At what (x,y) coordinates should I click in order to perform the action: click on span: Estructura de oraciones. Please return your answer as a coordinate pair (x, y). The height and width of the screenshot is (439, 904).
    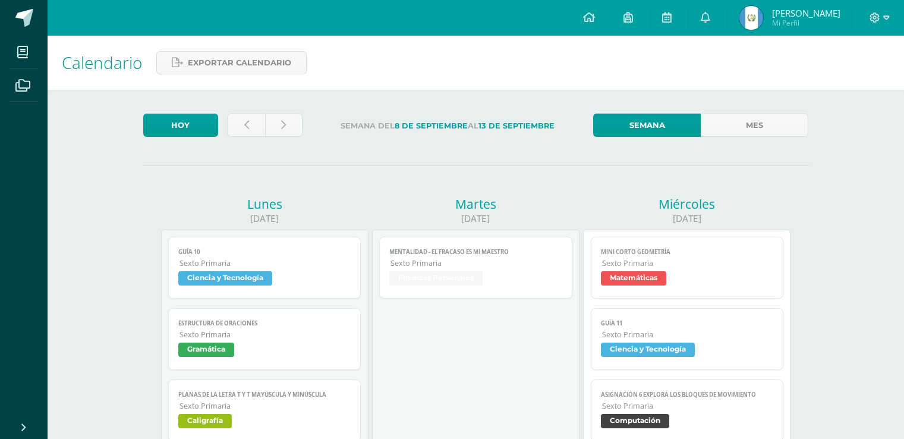
    Looking at the image, I should click on (264, 323).